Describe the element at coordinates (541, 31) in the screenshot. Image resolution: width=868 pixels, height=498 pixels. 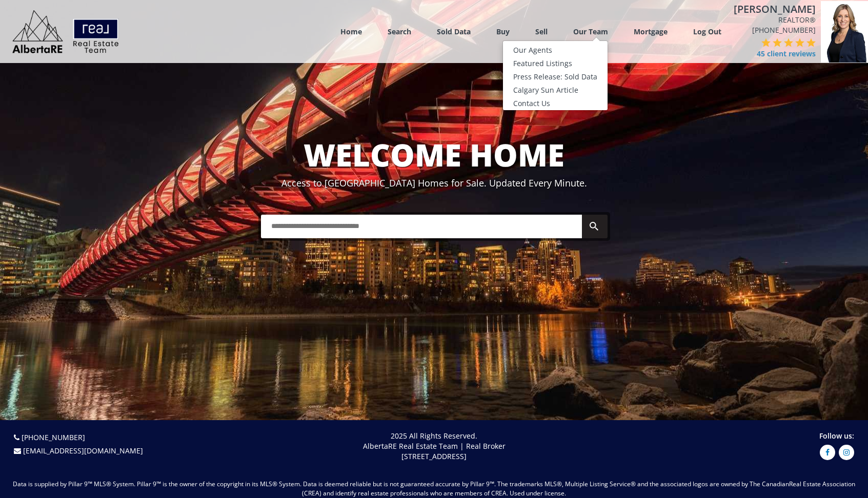
I see `a: Sell` at that location.